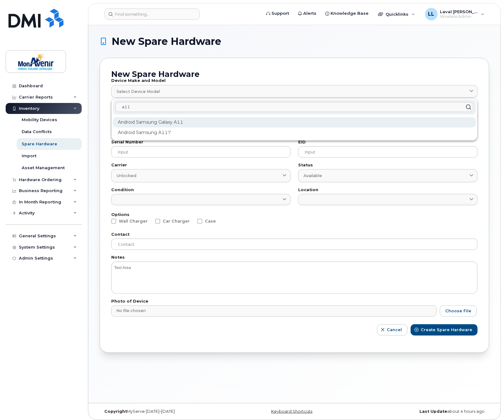 This screenshot has height=420, width=504. What do you see at coordinates (433, 411) in the screenshot?
I see `strong: Last Update` at bounding box center [433, 411].